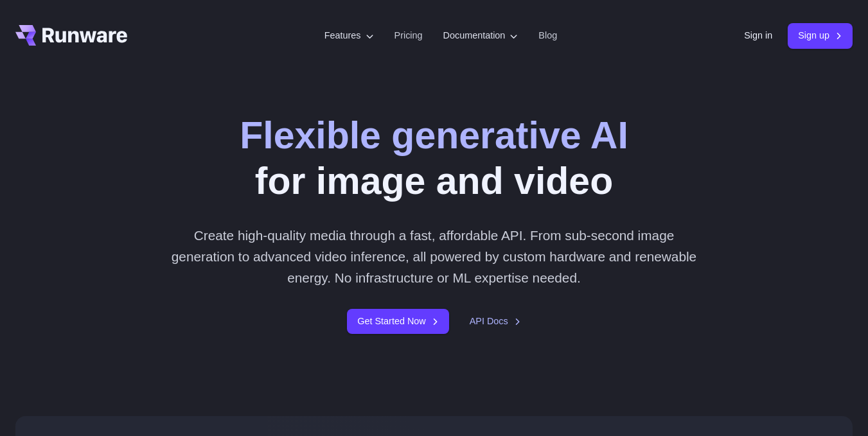 This screenshot has width=868, height=436. I want to click on strong: Flexible generative AI, so click(434, 136).